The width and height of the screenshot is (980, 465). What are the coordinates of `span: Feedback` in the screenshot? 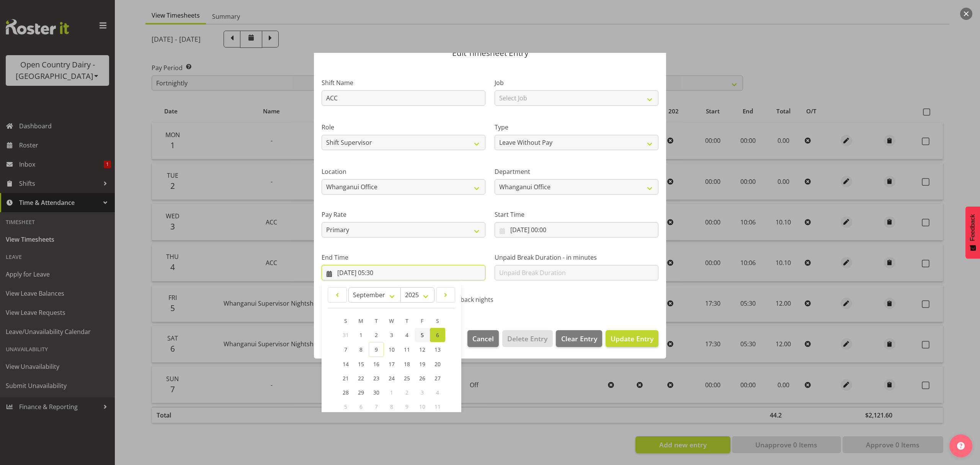 It's located at (972, 228).